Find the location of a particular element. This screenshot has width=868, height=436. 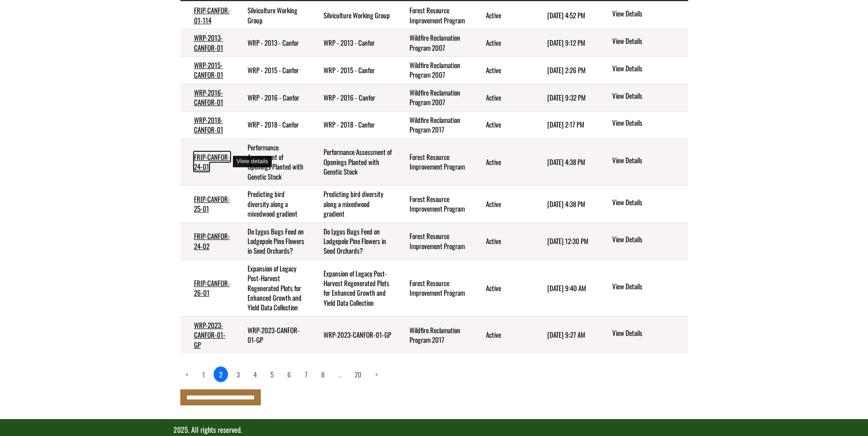

a: page 8 is located at coordinates (322, 375).